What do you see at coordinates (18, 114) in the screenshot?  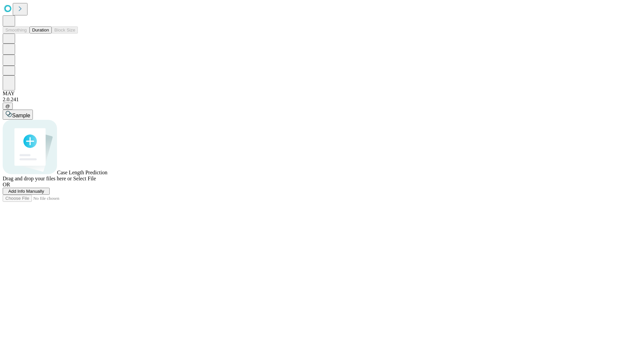 I see `button: Sample` at bounding box center [18, 114].